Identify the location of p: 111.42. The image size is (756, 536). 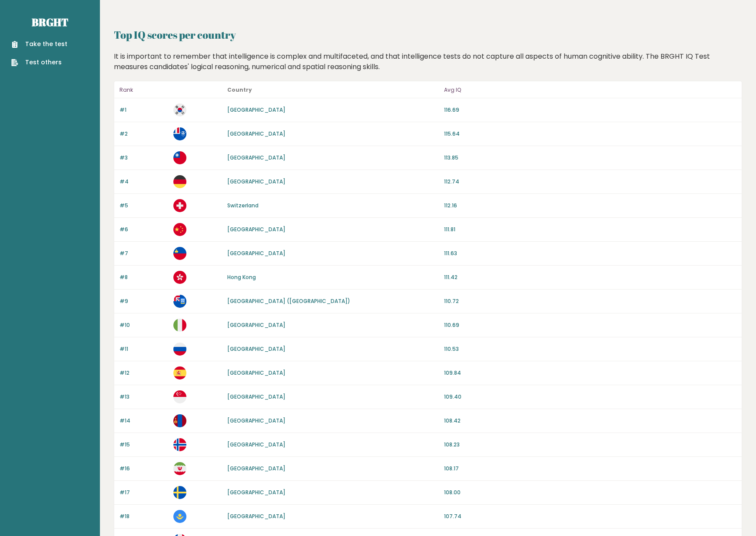
(590, 277).